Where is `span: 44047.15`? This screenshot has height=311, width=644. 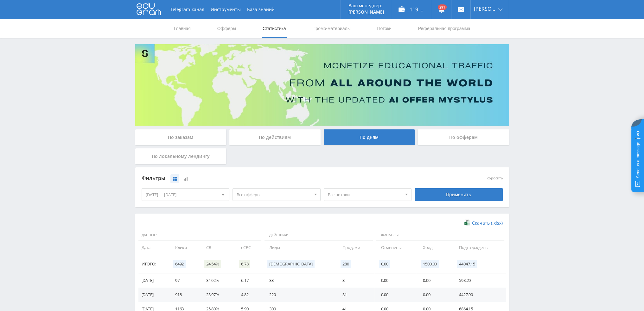 span: 44047.15 is located at coordinates (467, 264).